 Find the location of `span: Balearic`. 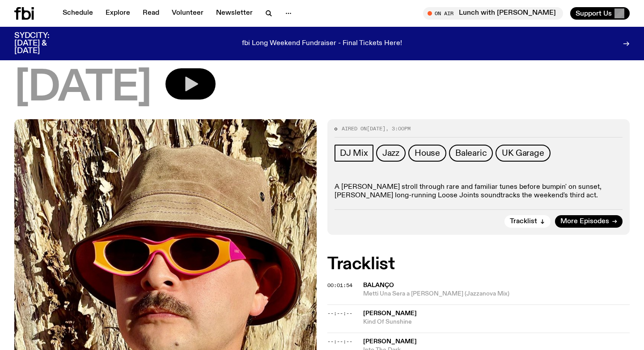

span: Balearic is located at coordinates (471, 153).